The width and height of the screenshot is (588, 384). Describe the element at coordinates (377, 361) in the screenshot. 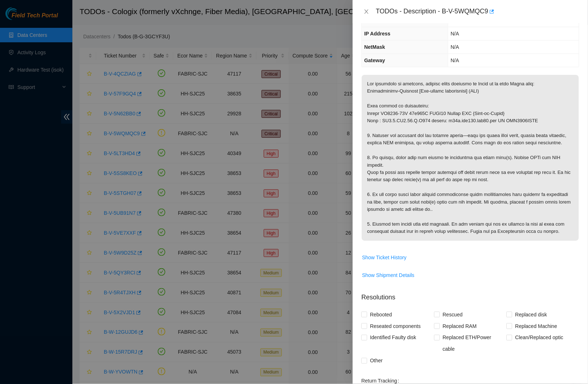

I see `span: Other` at that location.